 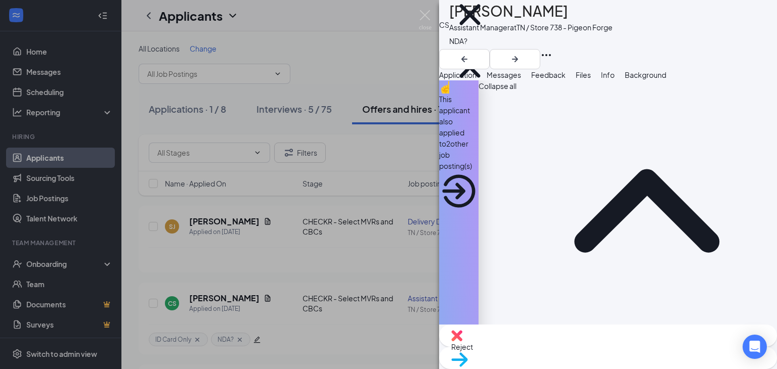 What do you see at coordinates (607, 75) in the screenshot?
I see `span: Info` at bounding box center [607, 75].